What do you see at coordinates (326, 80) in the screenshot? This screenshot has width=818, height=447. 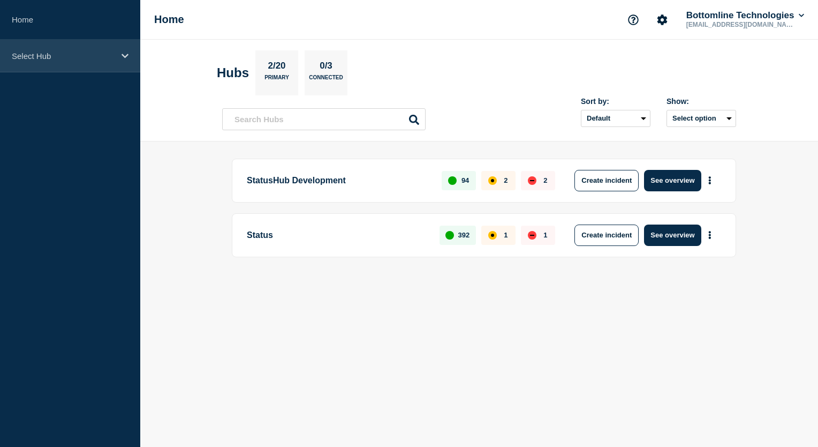 I see `p: Connected` at bounding box center [326, 80].